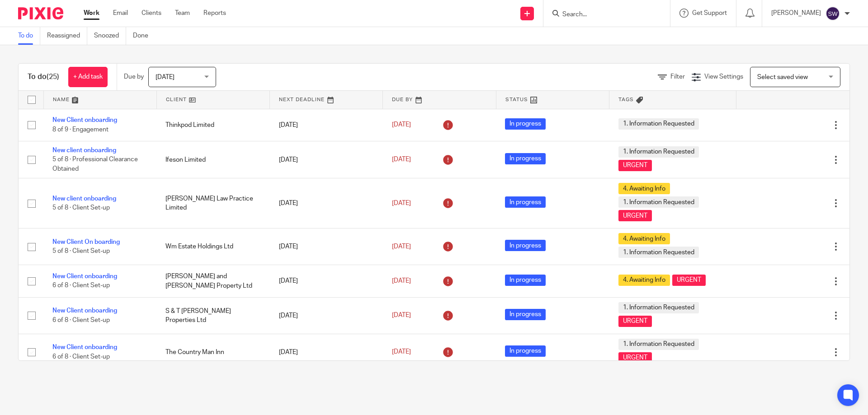 The width and height of the screenshot is (868, 415). Describe the element at coordinates (833, 13) in the screenshot. I see `img: svg%3E` at that location.